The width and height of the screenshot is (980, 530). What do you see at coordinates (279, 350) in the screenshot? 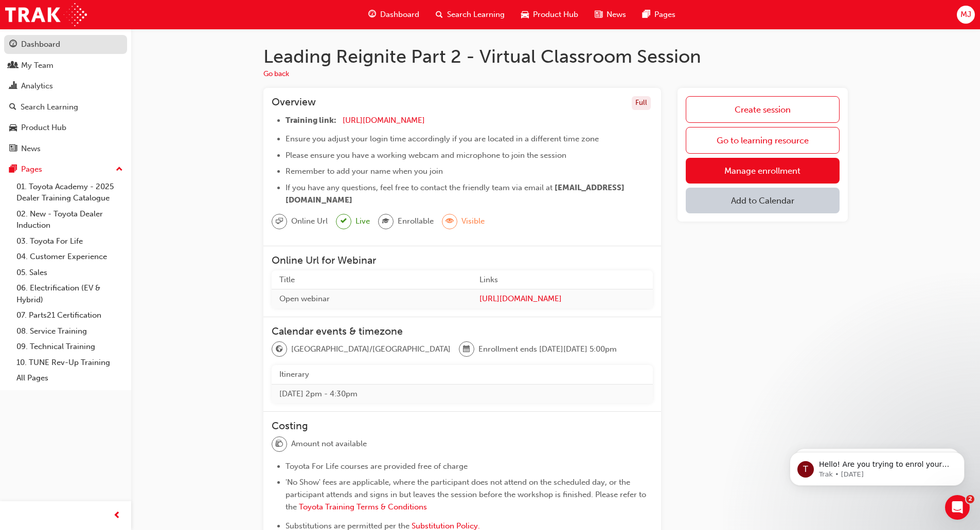
I see `span: globe-icon` at bounding box center [279, 350].